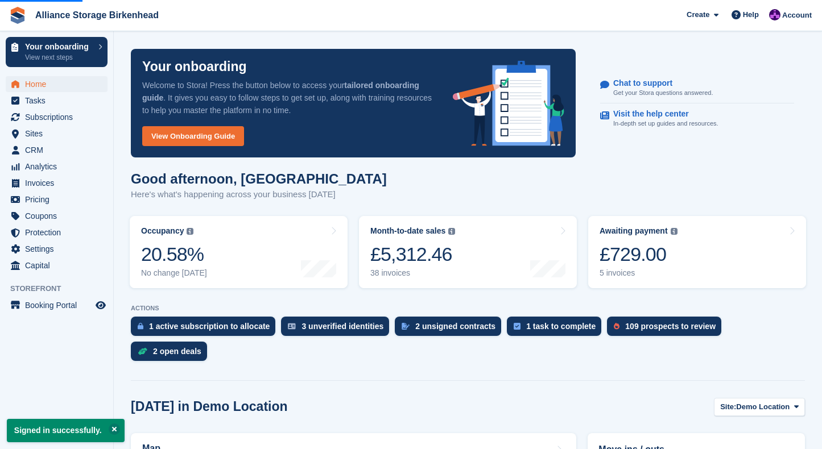  I want to click on span: Booking Portal, so click(59, 305).